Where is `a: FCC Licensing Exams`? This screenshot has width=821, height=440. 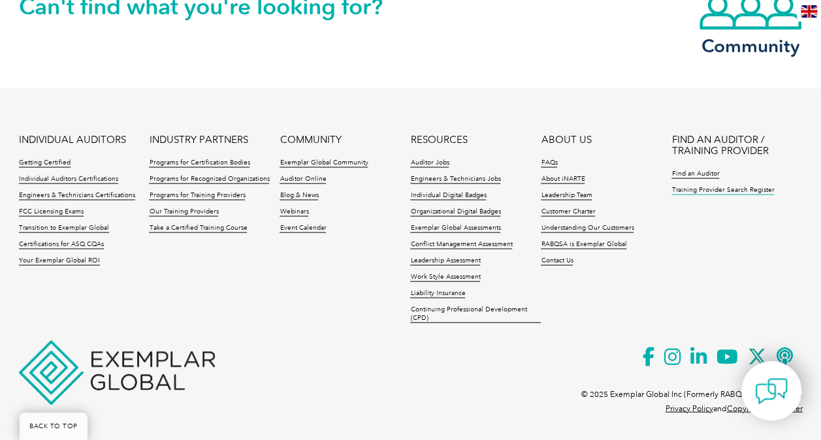 a: FCC Licensing Exams is located at coordinates (51, 212).